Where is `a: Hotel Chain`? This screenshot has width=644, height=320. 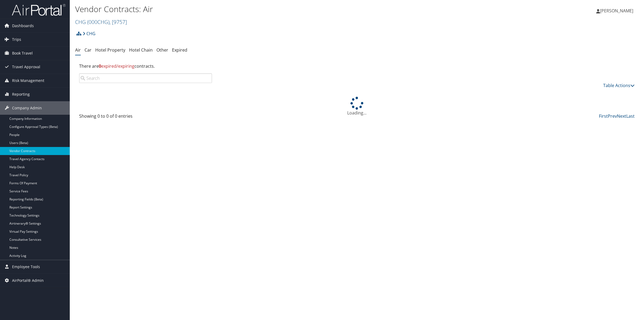
a: Hotel Chain is located at coordinates (141, 50).